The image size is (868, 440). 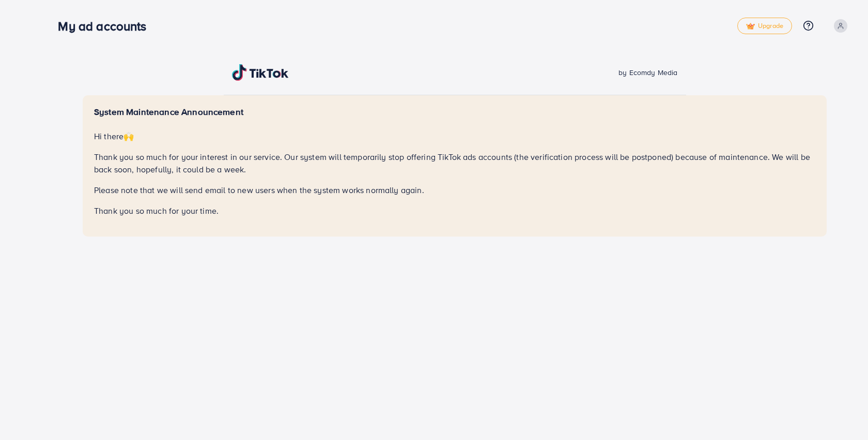 I want to click on p: Thank you so much for your interest in our service. Our system will temporarily stop offering Tik..., so click(x=454, y=163).